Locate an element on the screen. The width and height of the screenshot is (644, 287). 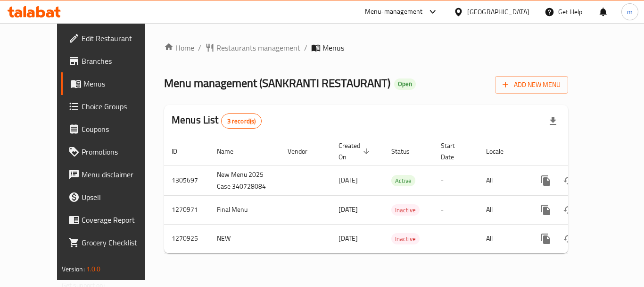
div: Active is located at coordinates (403, 180).